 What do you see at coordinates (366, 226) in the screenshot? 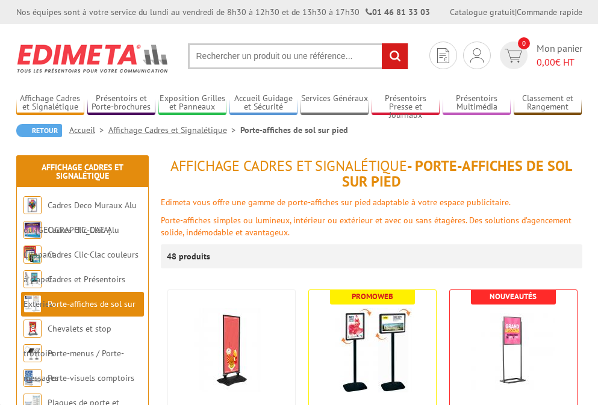
I see `font: Porte-affiches simples ou lumineux, intérieur ou extérieur et avec ou sans étagères. Des solution...` at bounding box center [366, 226].